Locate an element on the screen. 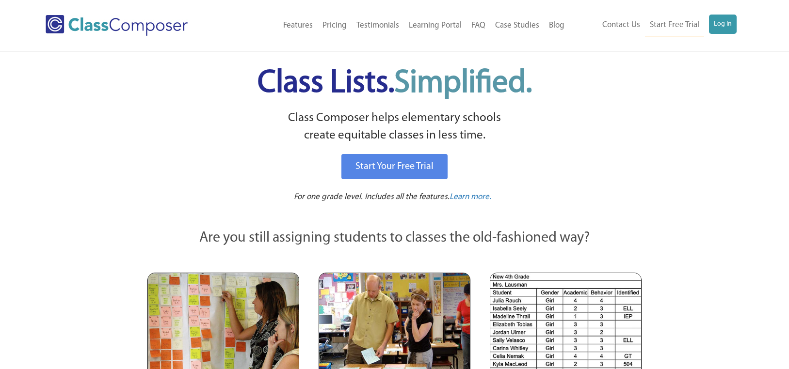 The height and width of the screenshot is (369, 789). a: Learning Portal is located at coordinates (435, 26).